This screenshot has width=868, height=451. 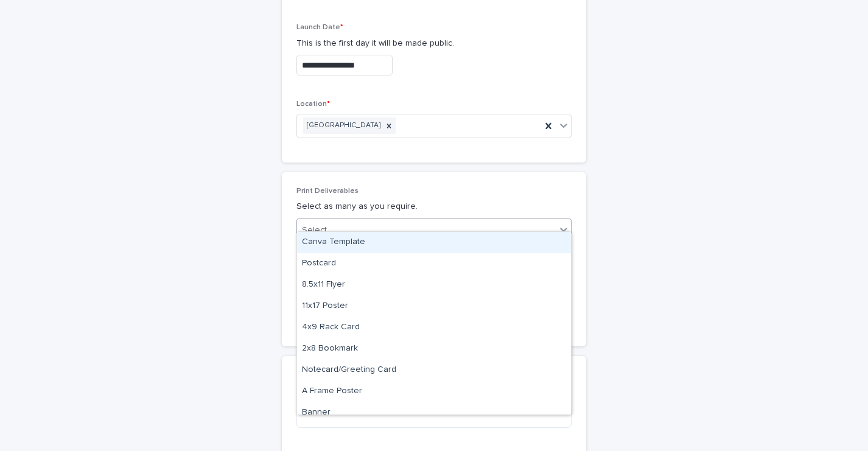 I want to click on p: This is the first day it will be made public., so click(x=434, y=43).